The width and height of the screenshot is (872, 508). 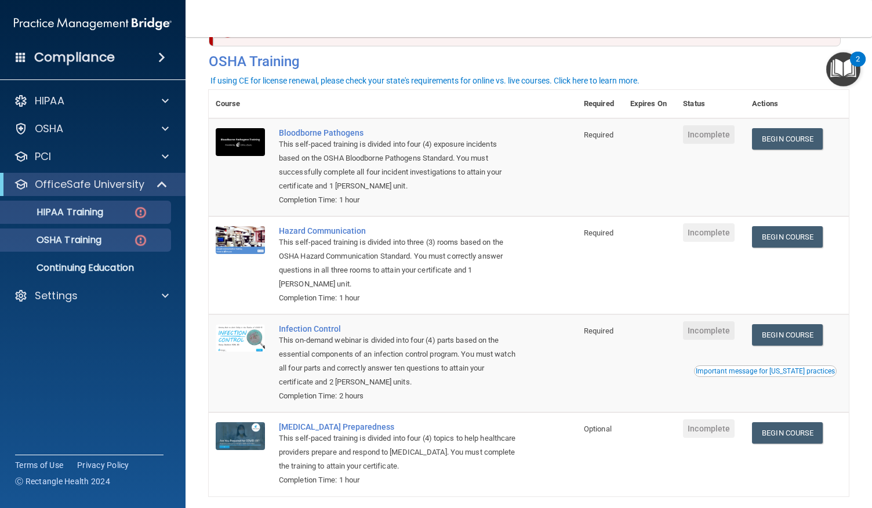 What do you see at coordinates (86, 268) in the screenshot?
I see `p: Continuing Education` at bounding box center [86, 268].